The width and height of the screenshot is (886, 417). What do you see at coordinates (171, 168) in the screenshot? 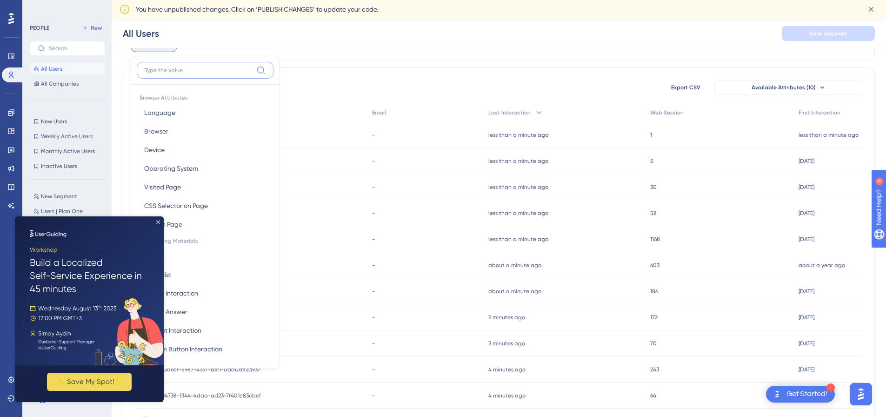
I see `span: Operating System` at bounding box center [171, 168].